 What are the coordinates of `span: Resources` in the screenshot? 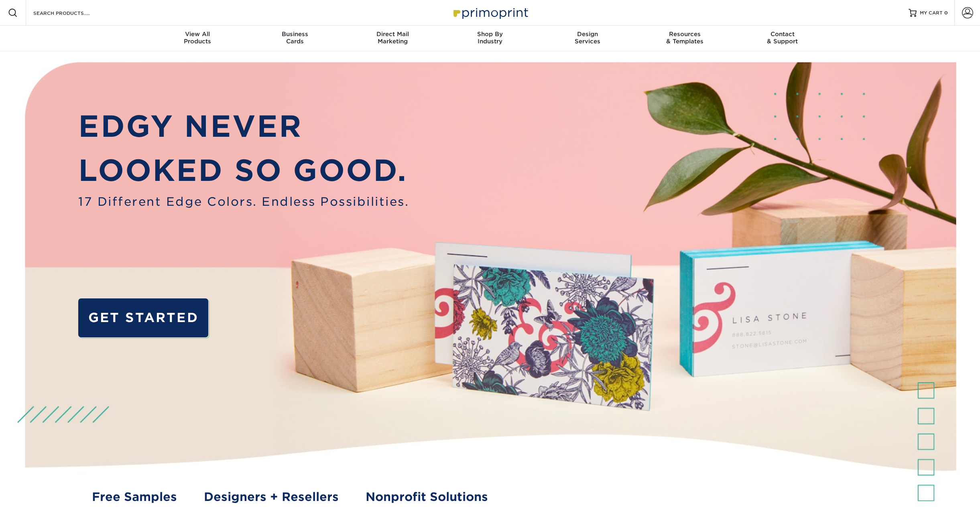 It's located at (685, 34).